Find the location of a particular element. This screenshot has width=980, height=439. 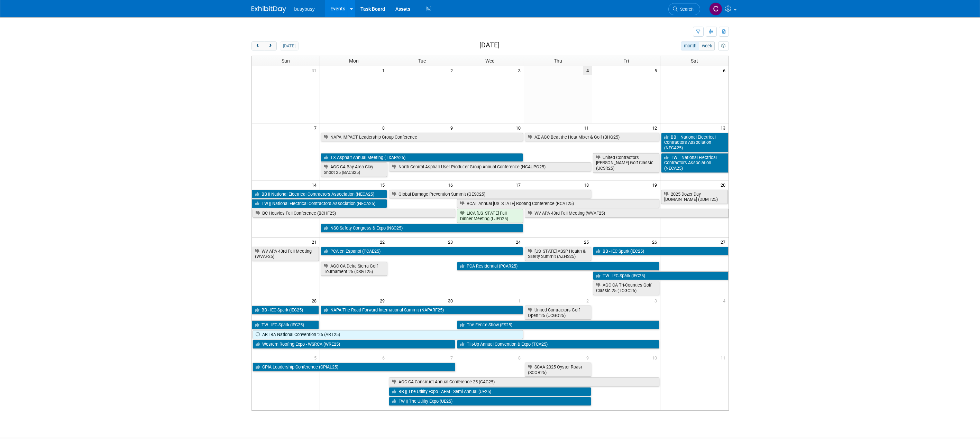

span: busybusy is located at coordinates (305, 9).